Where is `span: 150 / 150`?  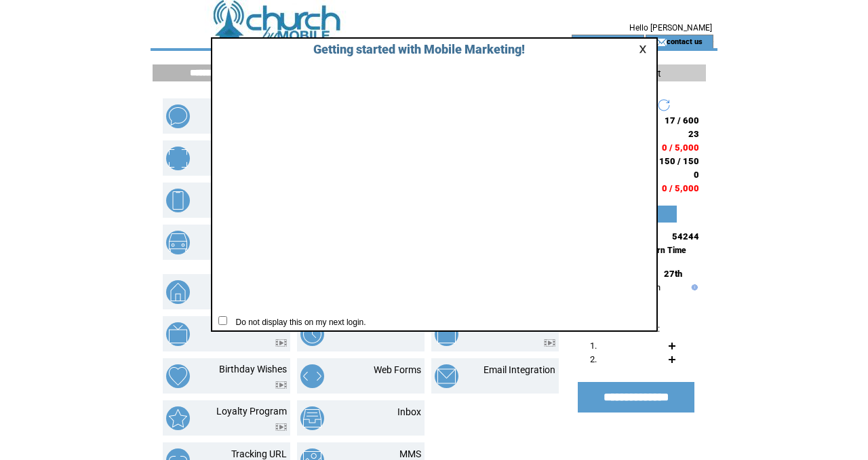
span: 150 / 150 is located at coordinates (679, 161).